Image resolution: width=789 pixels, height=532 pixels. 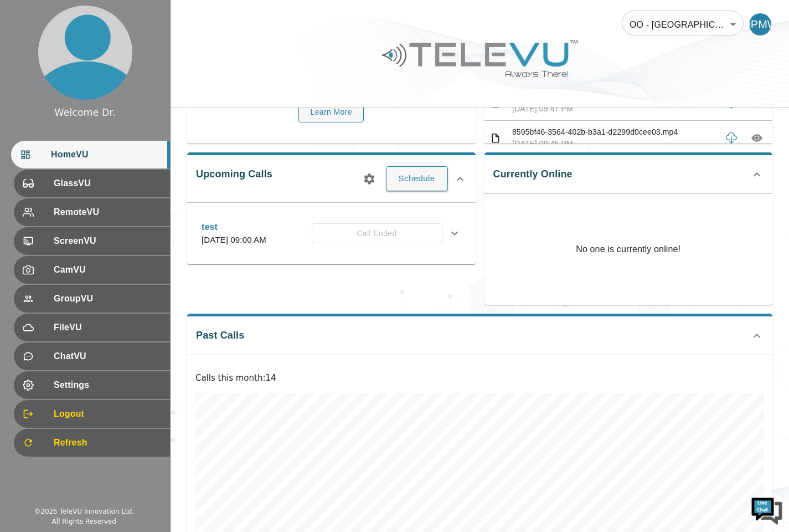 What do you see at coordinates (614, 132) in the screenshot?
I see `p: 8595bf46-3564-402b-b3a1-d2299d0cee03.mp4` at bounding box center [614, 132].